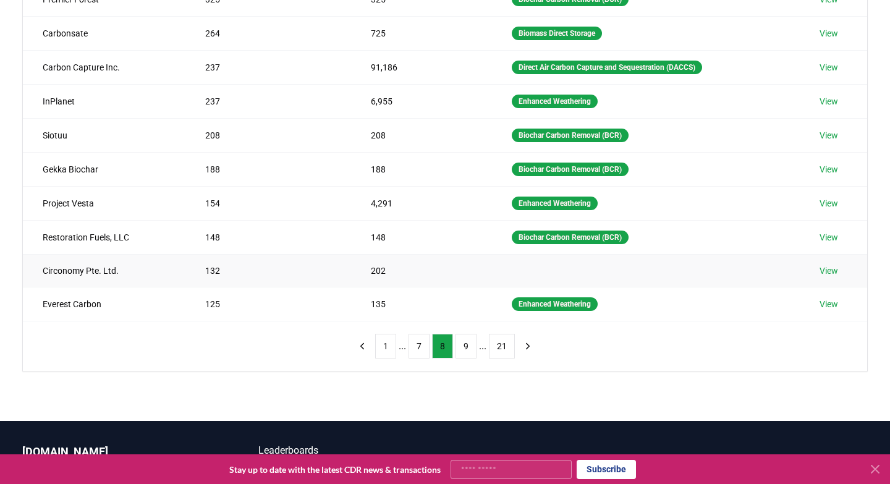 The image size is (890, 484). What do you see at coordinates (104, 135) in the screenshot?
I see `td: Siotuu` at bounding box center [104, 135].